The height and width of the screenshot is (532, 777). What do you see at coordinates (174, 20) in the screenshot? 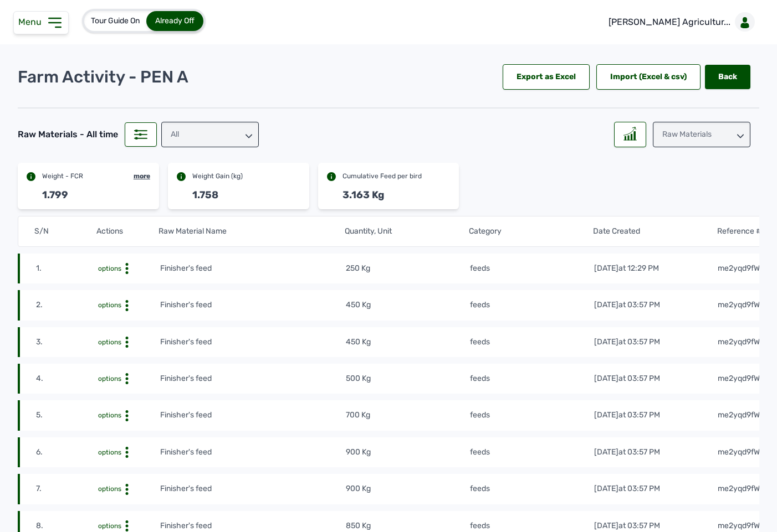
I see `span: Already Off` at bounding box center [174, 20].